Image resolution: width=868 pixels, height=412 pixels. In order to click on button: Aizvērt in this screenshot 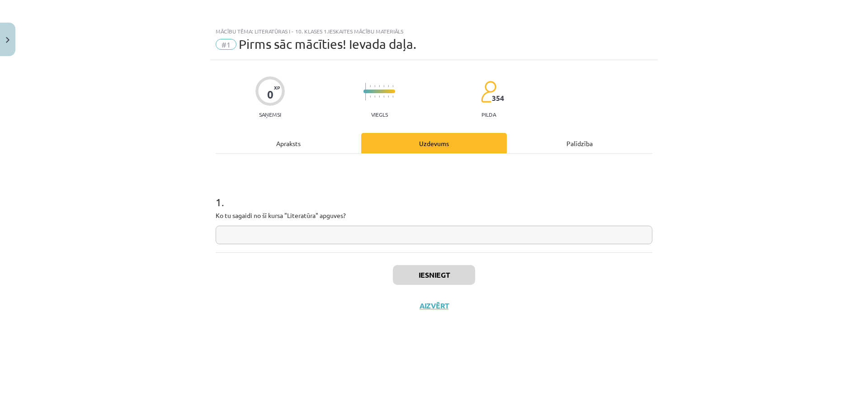, I will do `click(434, 305)`.